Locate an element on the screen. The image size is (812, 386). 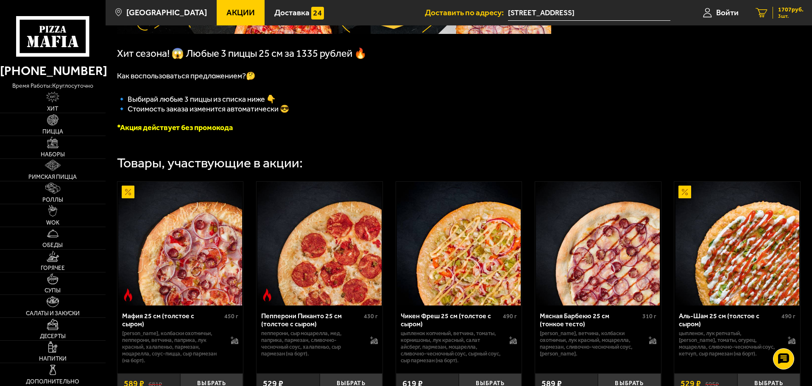
span: Доставка is located at coordinates (292, 12).